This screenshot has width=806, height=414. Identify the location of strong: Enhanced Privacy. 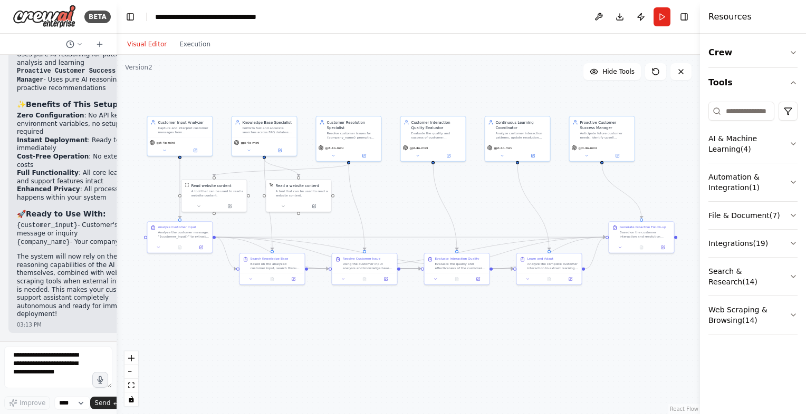
(48, 189).